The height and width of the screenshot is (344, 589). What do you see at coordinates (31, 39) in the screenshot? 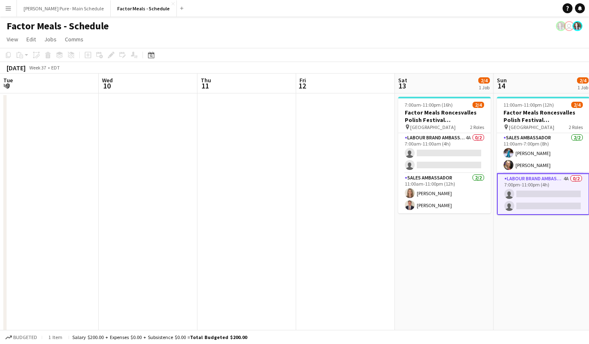
I see `span: Edit` at bounding box center [31, 39].